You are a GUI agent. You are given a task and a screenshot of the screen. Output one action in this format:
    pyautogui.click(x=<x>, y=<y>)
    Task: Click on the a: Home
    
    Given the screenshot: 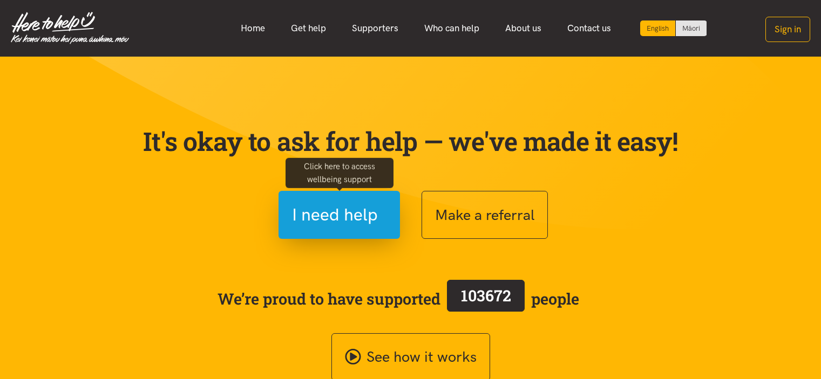 What is the action you would take?
    pyautogui.click(x=253, y=28)
    